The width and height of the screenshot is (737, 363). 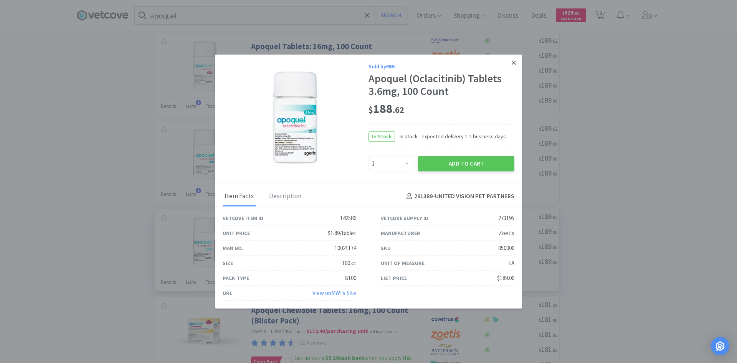 What do you see at coordinates (511, 263) in the screenshot?
I see `div: EA` at bounding box center [511, 263].